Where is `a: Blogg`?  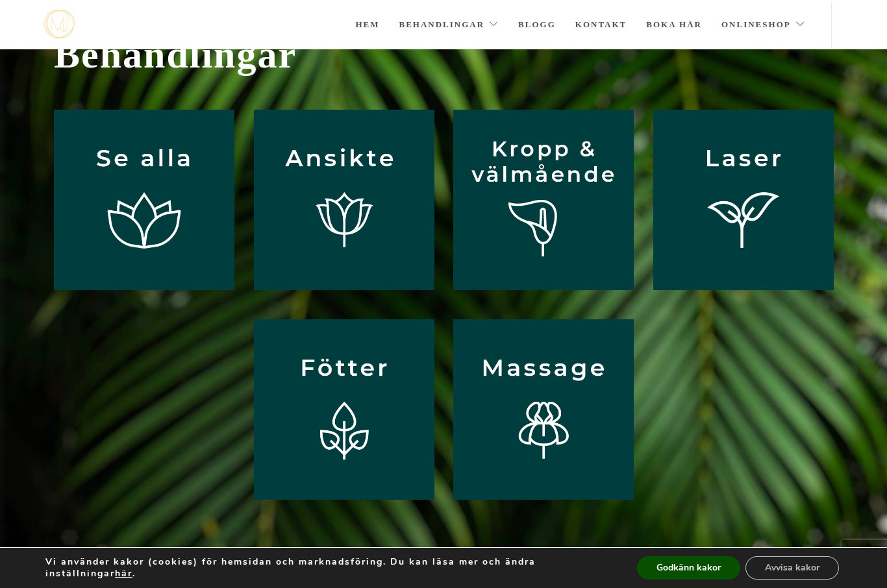
a: Blogg is located at coordinates (537, 24).